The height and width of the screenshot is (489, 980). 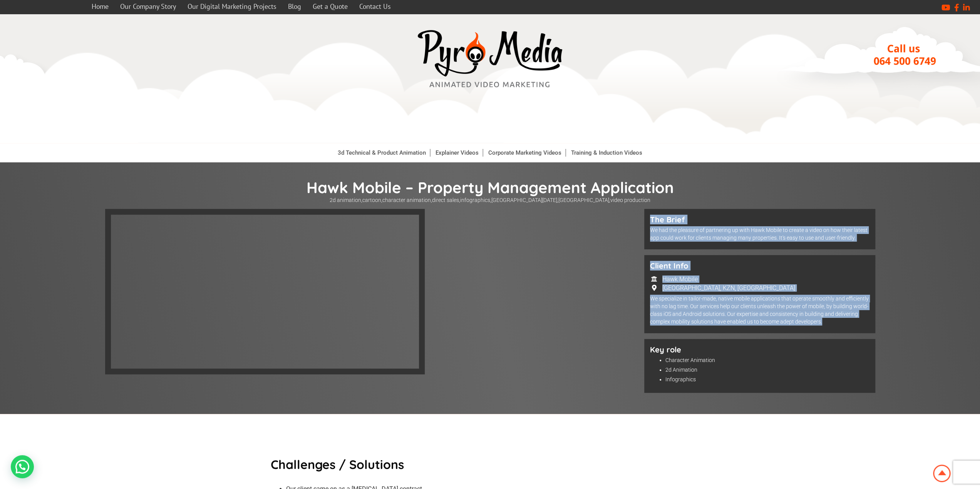 I want to click on p: We specialize in tailor-made, native mobile applications that operate smoothly and efficiently wi..., so click(x=760, y=310).